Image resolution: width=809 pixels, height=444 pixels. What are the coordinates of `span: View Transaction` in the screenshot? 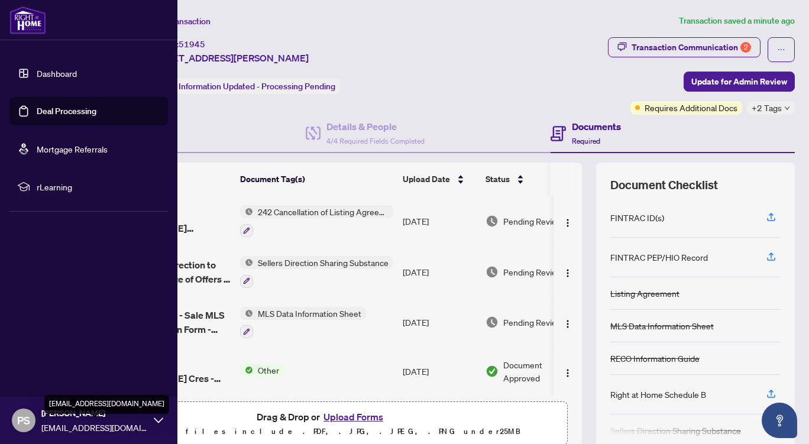 It's located at (179, 21).